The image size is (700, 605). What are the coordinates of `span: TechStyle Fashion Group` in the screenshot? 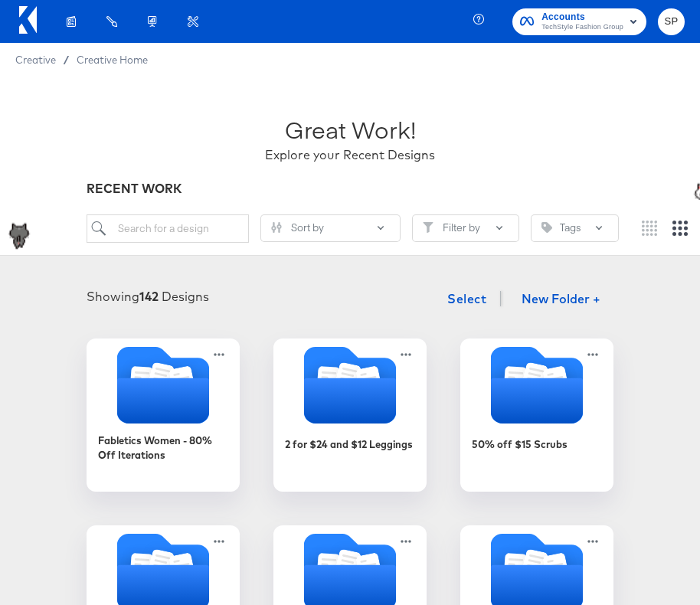 It's located at (582, 28).